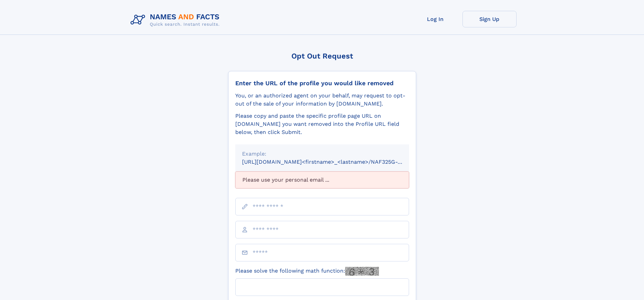 This screenshot has height=300, width=644. I want to click on div: Opt Out Request, so click(322, 55).